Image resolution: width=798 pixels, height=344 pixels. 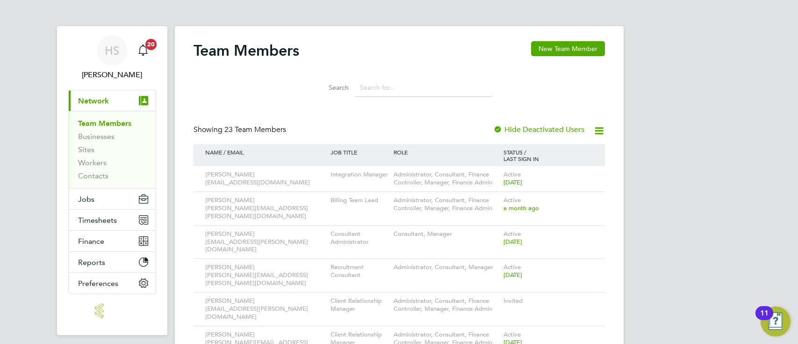 What do you see at coordinates (86, 149) in the screenshot?
I see `a: Sites` at bounding box center [86, 149].